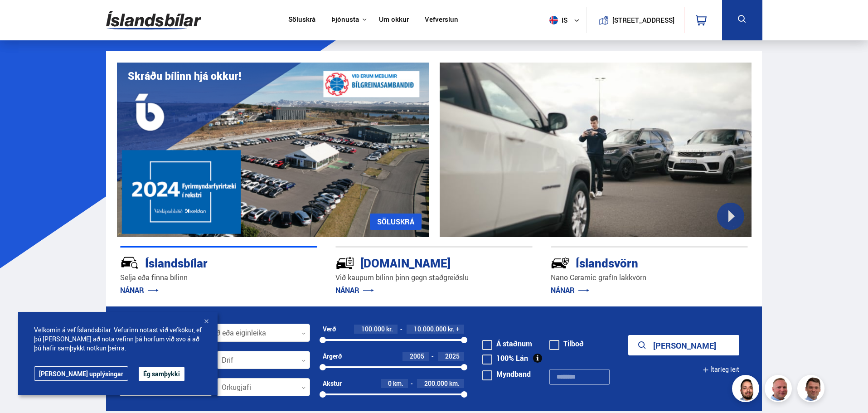 The width and height of the screenshot is (868, 413). I want to click on span: 200.000, so click(436, 384).